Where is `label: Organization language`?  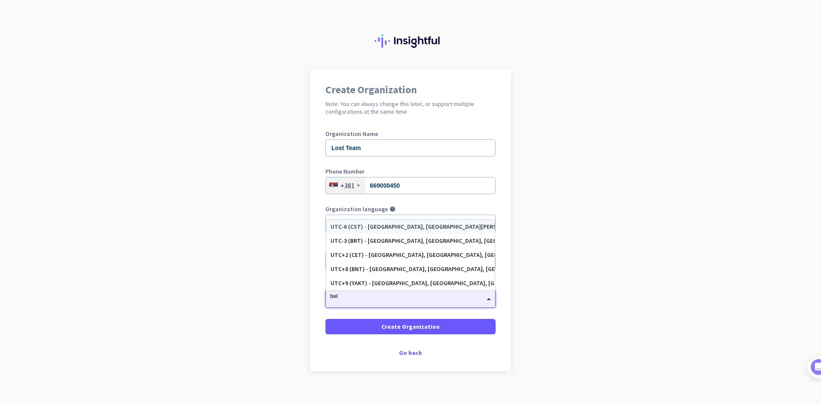 label: Organization language is located at coordinates (357, 209).